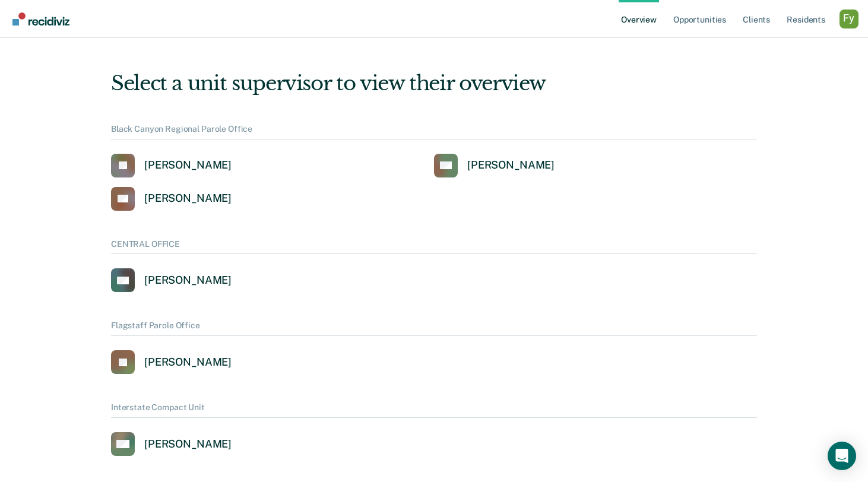  I want to click on div: CENTRAL OFFICE, so click(434, 247).